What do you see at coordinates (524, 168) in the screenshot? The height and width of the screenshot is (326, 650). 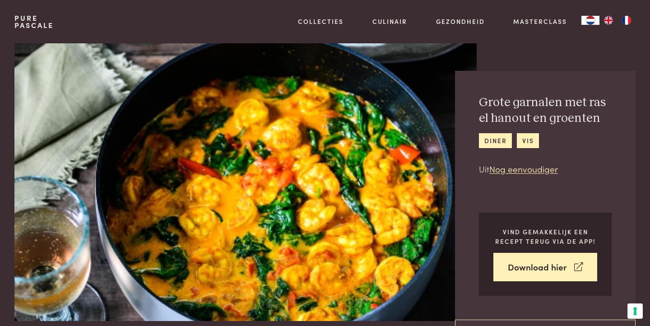 I see `a: Nog eenvoudiger` at bounding box center [524, 168].